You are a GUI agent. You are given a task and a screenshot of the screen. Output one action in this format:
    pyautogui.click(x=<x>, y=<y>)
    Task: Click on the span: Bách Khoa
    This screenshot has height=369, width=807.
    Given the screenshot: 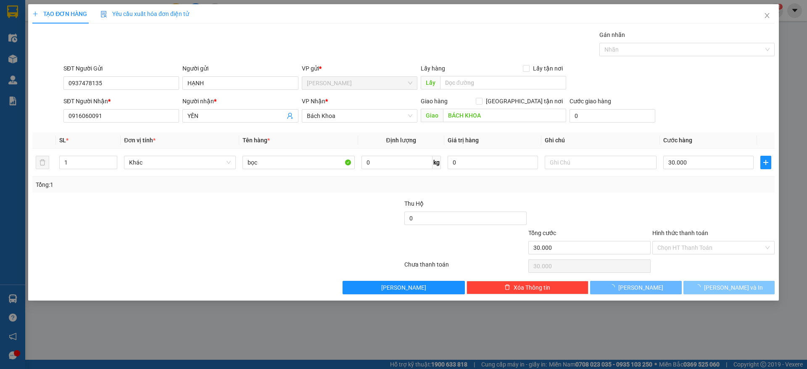 What is the action you would take?
    pyautogui.click(x=359, y=116)
    